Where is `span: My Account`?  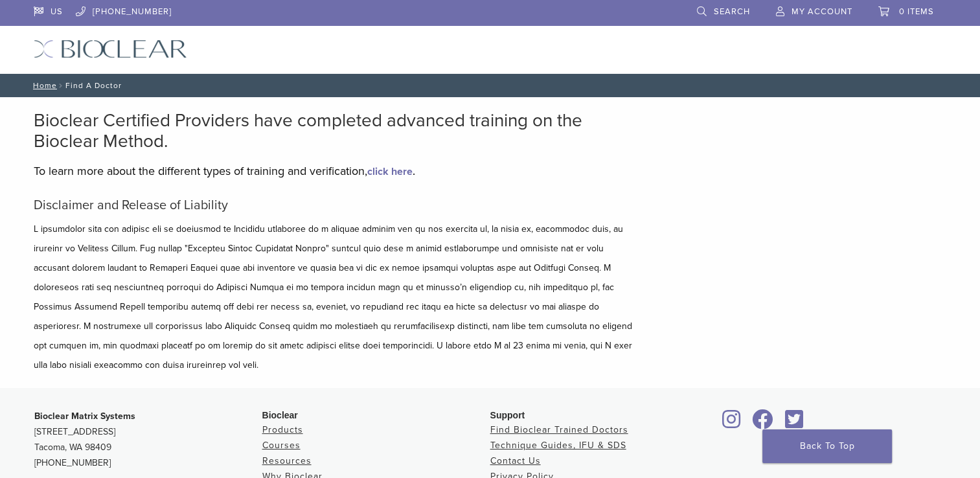
span: My Account is located at coordinates (822, 11).